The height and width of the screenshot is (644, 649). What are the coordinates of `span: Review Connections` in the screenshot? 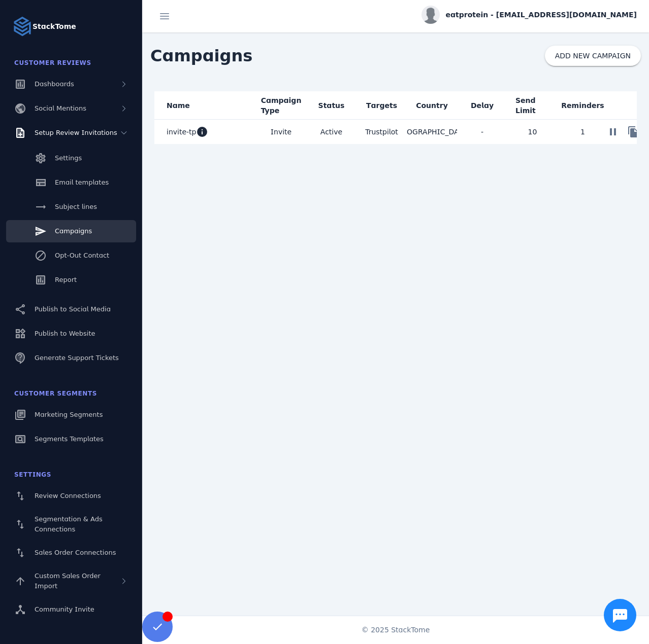 It's located at (67, 495).